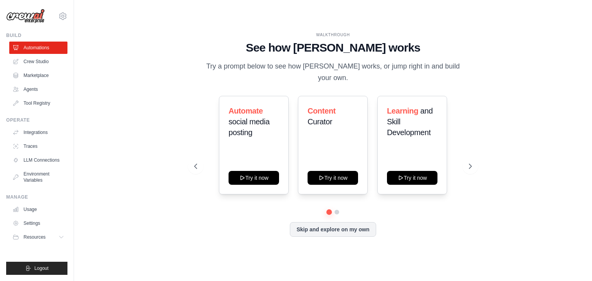 This screenshot has height=281, width=592. Describe the element at coordinates (38, 224) in the screenshot. I see `a: Settings` at that location.